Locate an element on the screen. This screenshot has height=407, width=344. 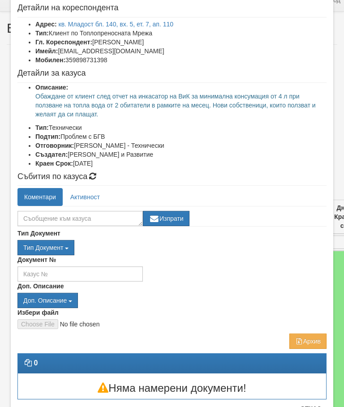
button: Доп. Описание is located at coordinates (47, 300).